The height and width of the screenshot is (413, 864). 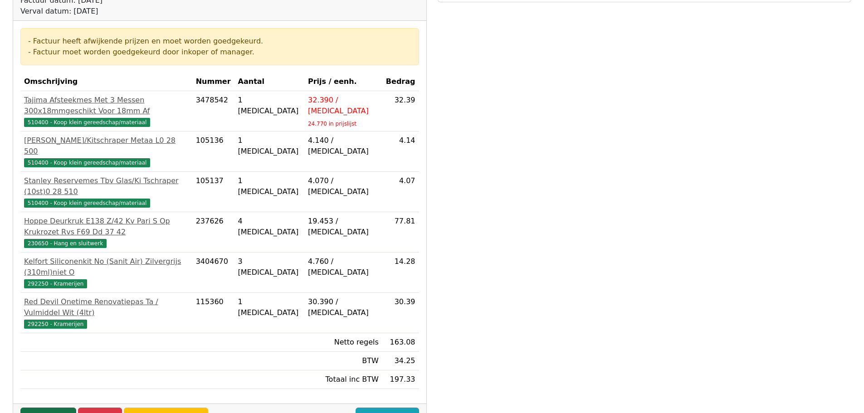 I want to click on div: Red Devil Onetime Renovatiepas Ta / Vulmiddel Wit (4ltr), so click(x=106, y=308).